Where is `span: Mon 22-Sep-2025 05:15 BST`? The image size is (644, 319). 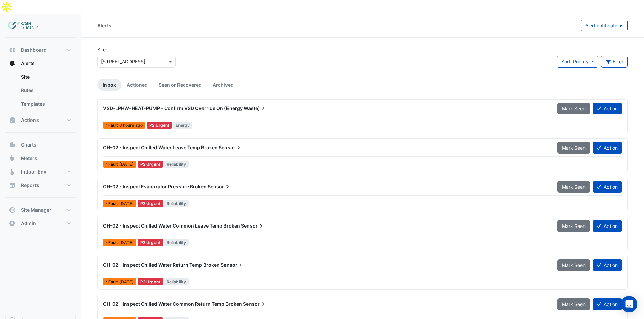
span: Mon 22-Sep-2025 05:15 BST is located at coordinates (131, 125).